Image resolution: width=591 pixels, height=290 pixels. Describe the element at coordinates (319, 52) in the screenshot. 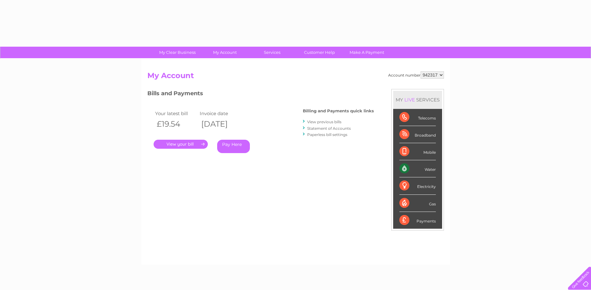

I see `a: Customer Help` at that location.